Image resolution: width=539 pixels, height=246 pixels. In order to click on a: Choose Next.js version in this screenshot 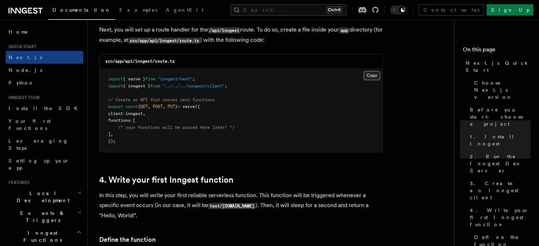, I will do `click(500, 90)`.